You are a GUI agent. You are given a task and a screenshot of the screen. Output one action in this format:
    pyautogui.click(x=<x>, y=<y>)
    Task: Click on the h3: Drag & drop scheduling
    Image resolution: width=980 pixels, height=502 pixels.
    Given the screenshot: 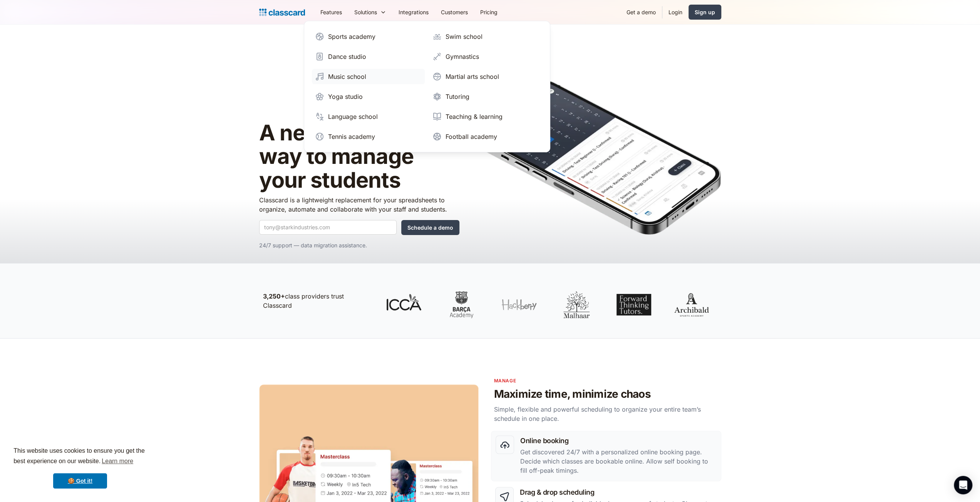 What is the action you would take?
    pyautogui.click(x=618, y=492)
    